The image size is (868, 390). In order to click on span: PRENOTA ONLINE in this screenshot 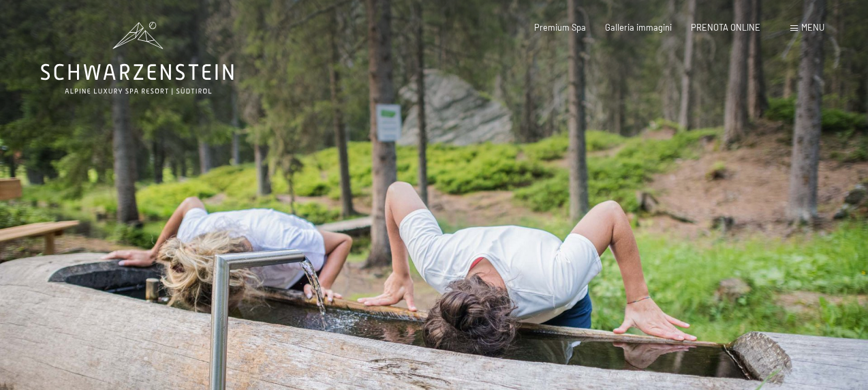, I will do `click(726, 27)`.